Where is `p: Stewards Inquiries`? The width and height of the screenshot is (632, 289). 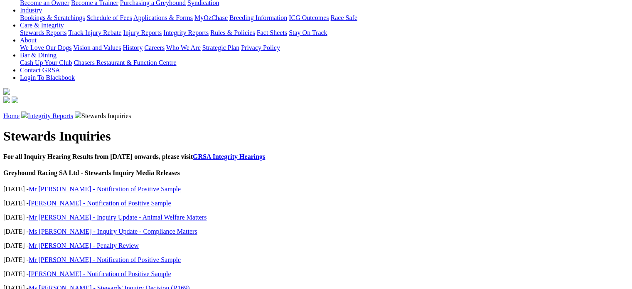 p: Stewards Inquiries is located at coordinates (316, 115).